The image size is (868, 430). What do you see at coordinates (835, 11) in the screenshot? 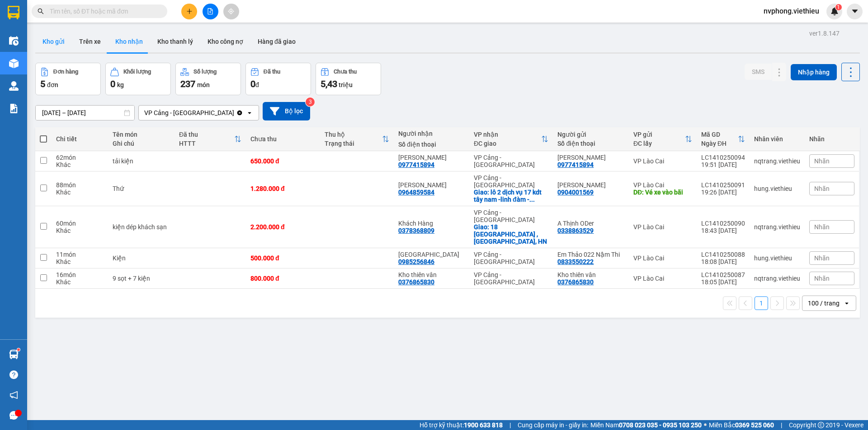
I see `img: icon-new-feature` at bounding box center [835, 11].